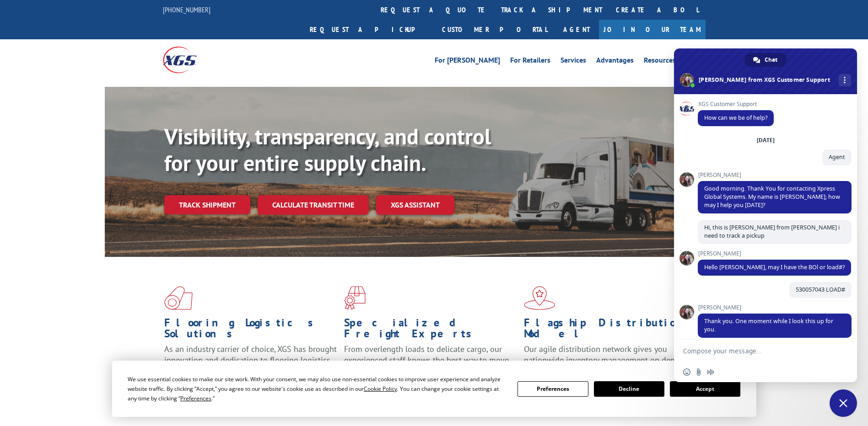 This screenshot has width=868, height=426. I want to click on a: Join Our Team, so click(652, 29).